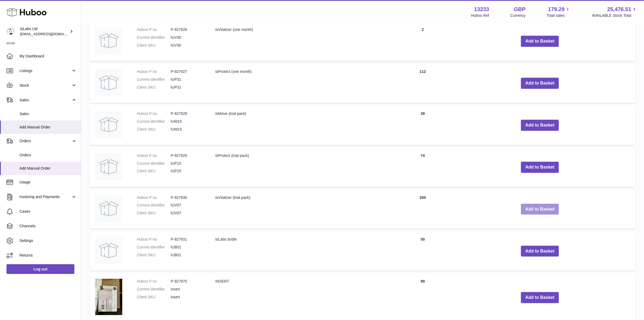 This screenshot has width=644, height=320. I want to click on div: Huboo Ref, so click(480, 15).